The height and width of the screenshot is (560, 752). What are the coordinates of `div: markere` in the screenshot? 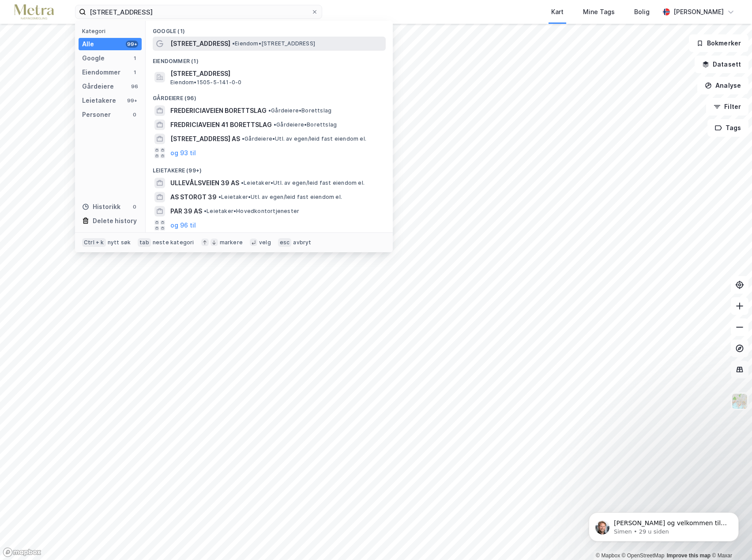 It's located at (231, 243).